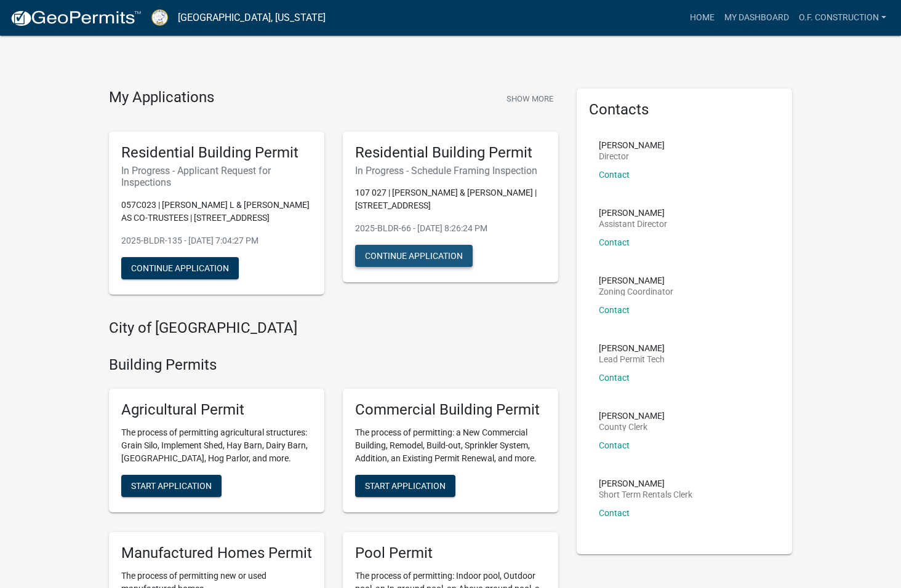  I want to click on h5: Commercial Building Permit, so click(451, 409).